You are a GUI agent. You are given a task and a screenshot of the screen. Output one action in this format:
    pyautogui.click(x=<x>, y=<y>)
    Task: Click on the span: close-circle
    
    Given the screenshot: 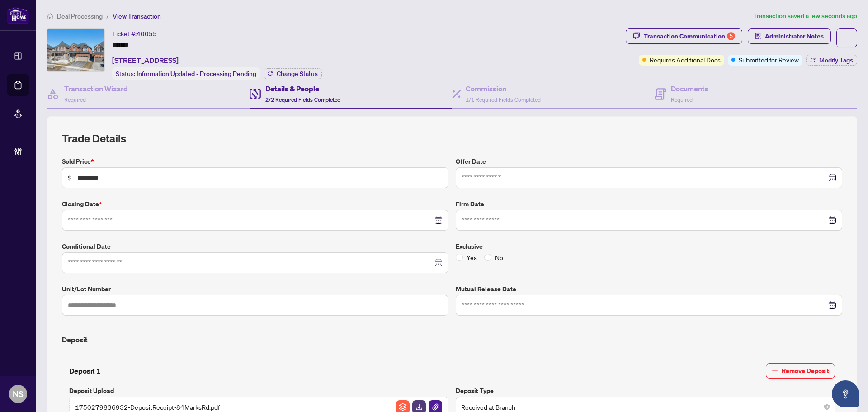 What is the action you would take?
    pyautogui.click(x=826, y=407)
    